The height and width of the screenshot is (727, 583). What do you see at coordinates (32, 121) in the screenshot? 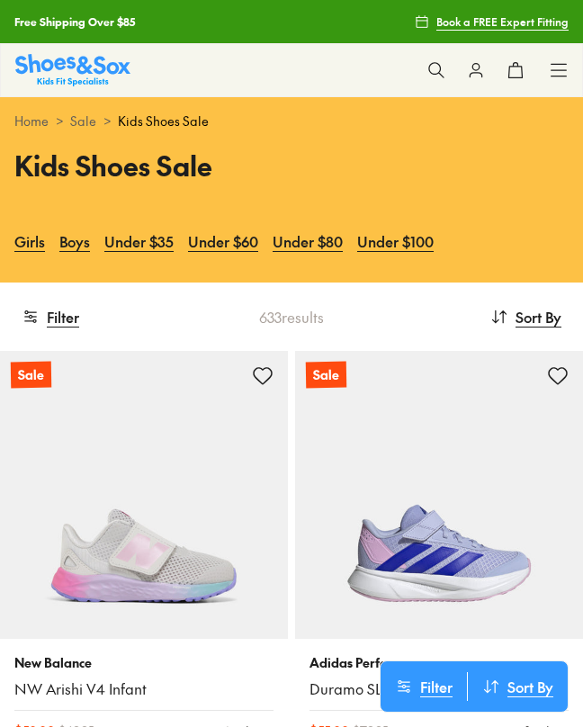
I see `a: Home` at bounding box center [32, 121].